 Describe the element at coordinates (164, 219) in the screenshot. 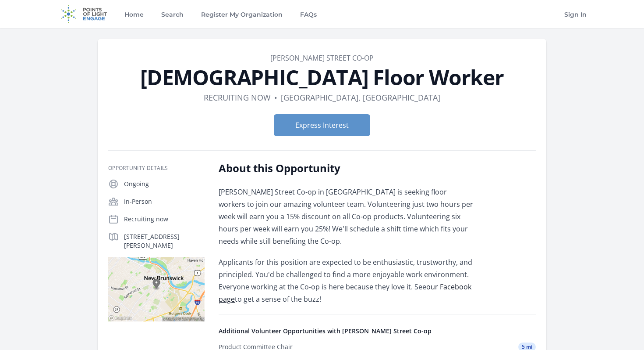

I see `p: Recruiting now` at that location.